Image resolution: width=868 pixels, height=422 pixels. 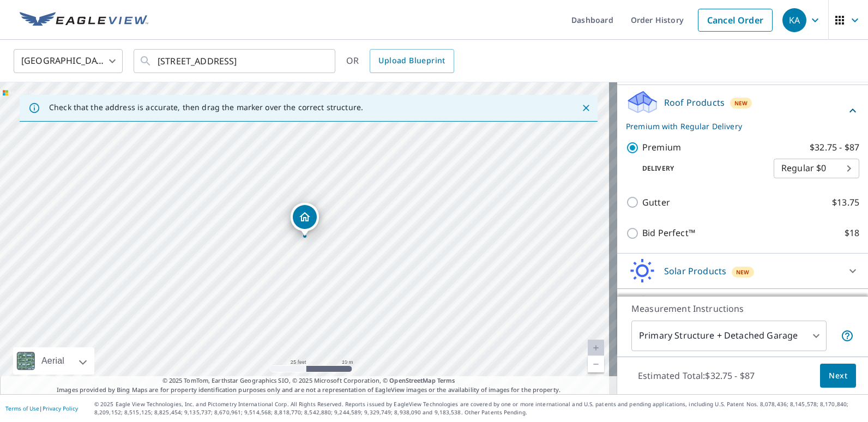 I want to click on p: Estimated Total: $32.75 - $87, so click(x=696, y=376).